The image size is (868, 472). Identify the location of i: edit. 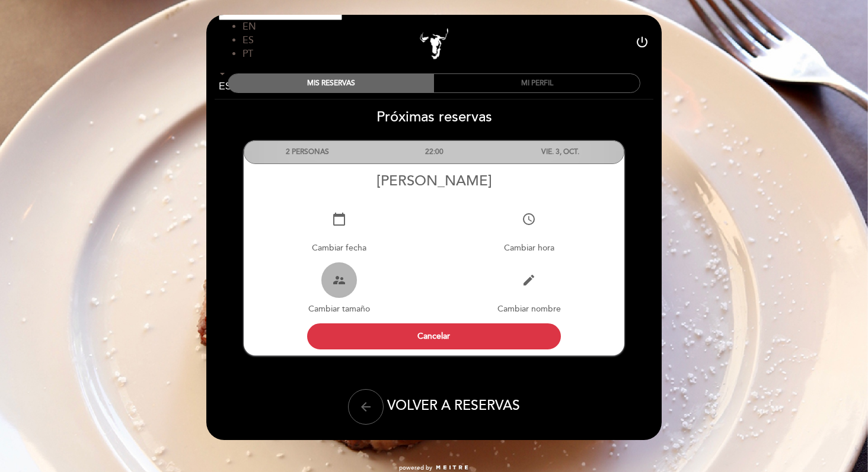
(529, 280).